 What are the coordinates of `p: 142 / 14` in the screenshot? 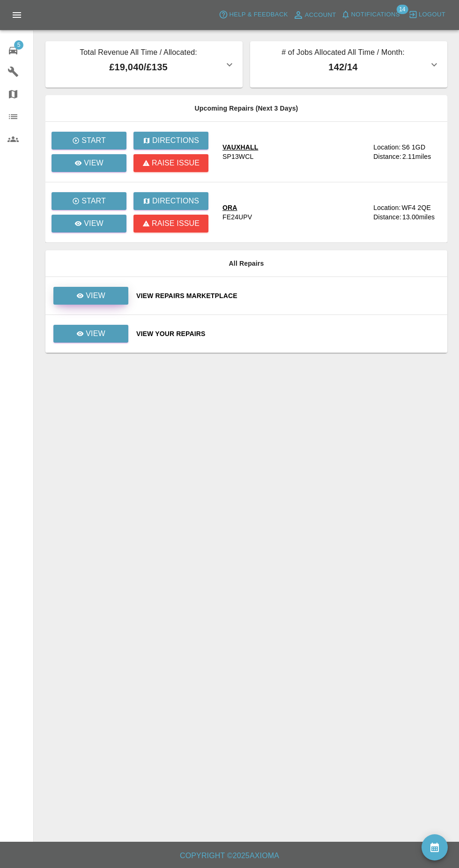 It's located at (343, 67).